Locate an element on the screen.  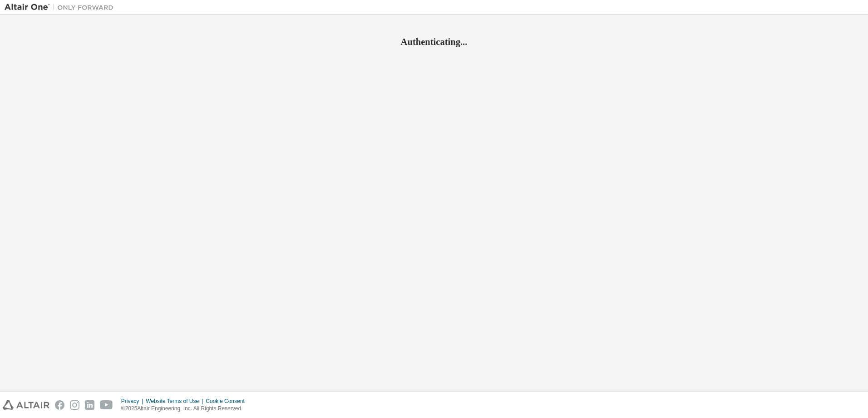
div: Cookie Consent is located at coordinates (228, 401).